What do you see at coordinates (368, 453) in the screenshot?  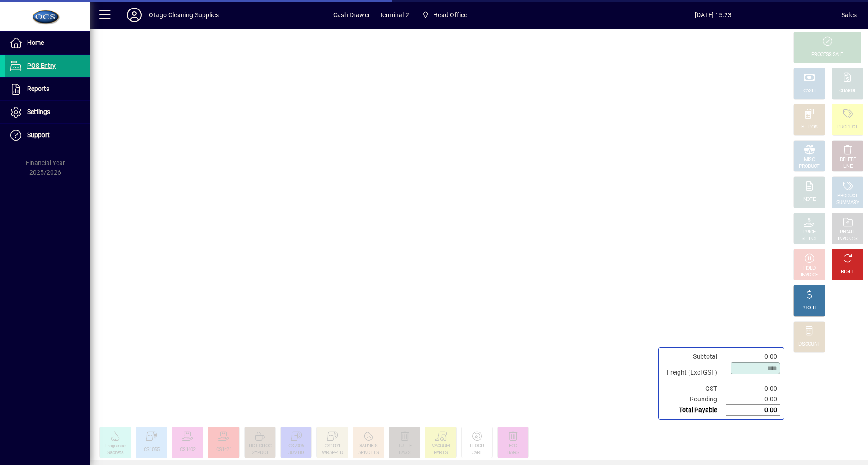 I see `div: ARNOTTS` at bounding box center [368, 453].